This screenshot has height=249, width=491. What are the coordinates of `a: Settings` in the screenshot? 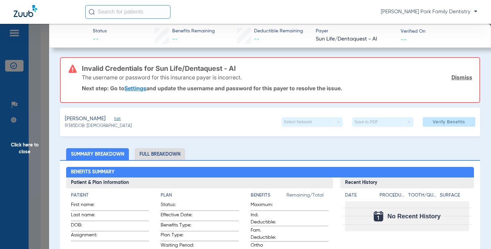 It's located at (135, 88).